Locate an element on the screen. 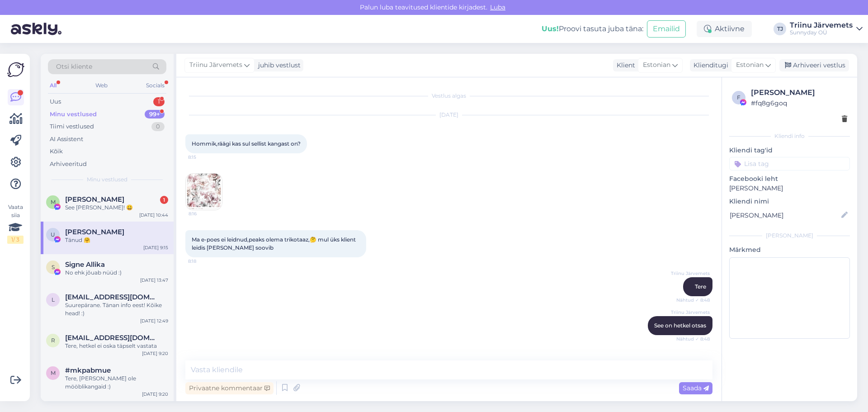 This screenshot has height=412, width=868. img: Askly Logo is located at coordinates (16, 70).